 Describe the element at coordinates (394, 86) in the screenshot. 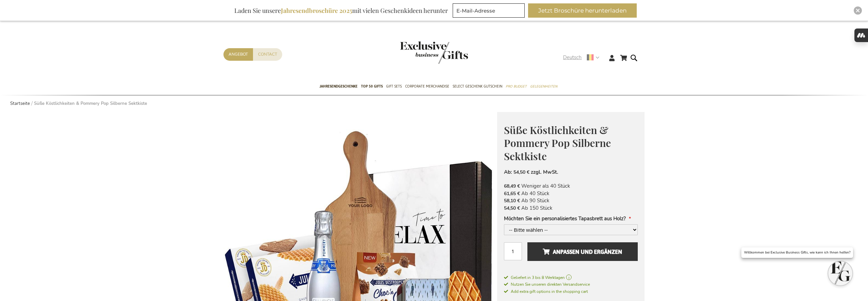

I see `span: Gift Sets` at that location.